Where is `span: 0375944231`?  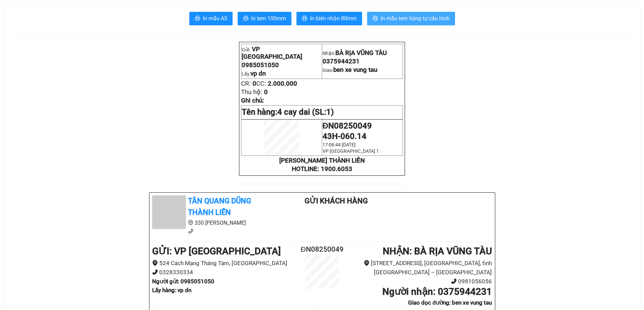 span: 0375944231 is located at coordinates (341, 61).